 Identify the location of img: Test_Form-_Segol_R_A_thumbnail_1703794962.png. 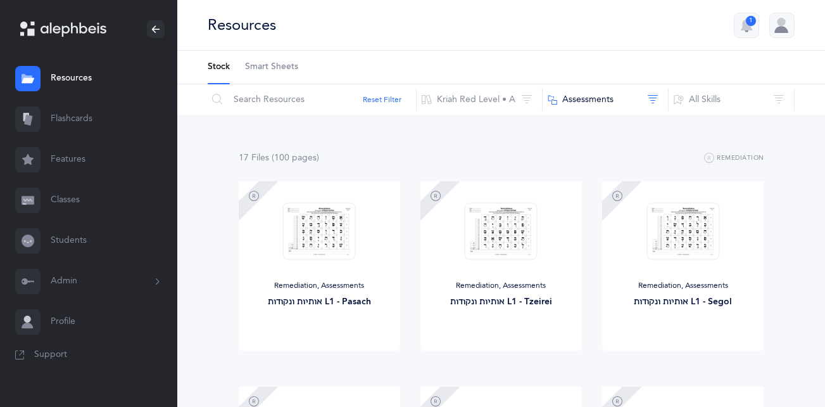
(683, 231).